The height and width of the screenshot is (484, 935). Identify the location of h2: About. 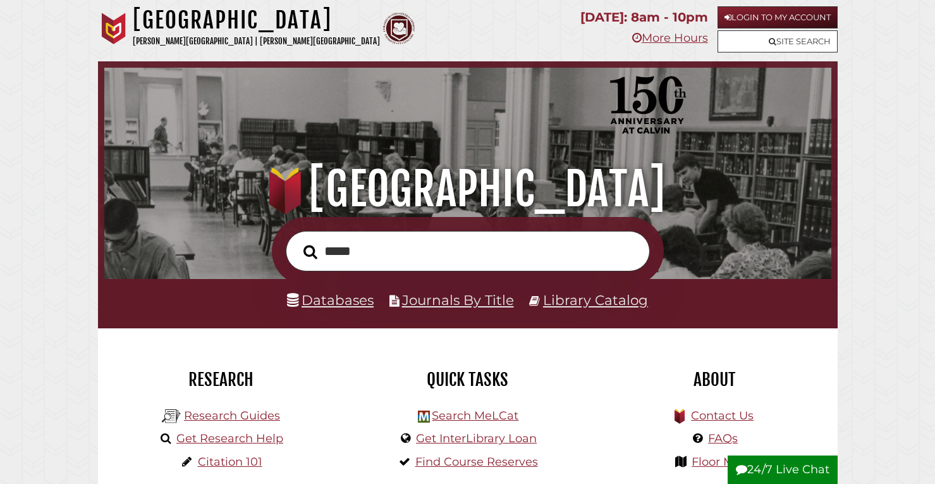
(715, 379).